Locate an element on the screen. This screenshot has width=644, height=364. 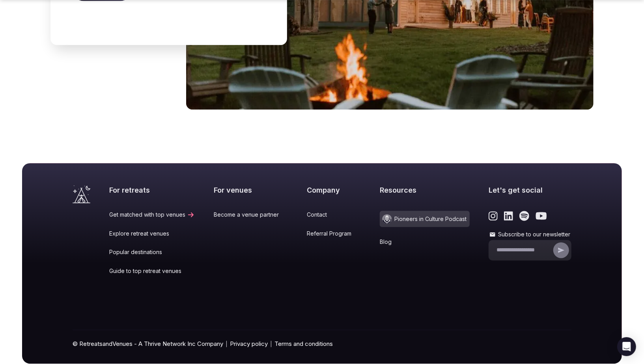
div: © RetreatsandVenues - A Thrive Network Inc Company is located at coordinates (322, 347).